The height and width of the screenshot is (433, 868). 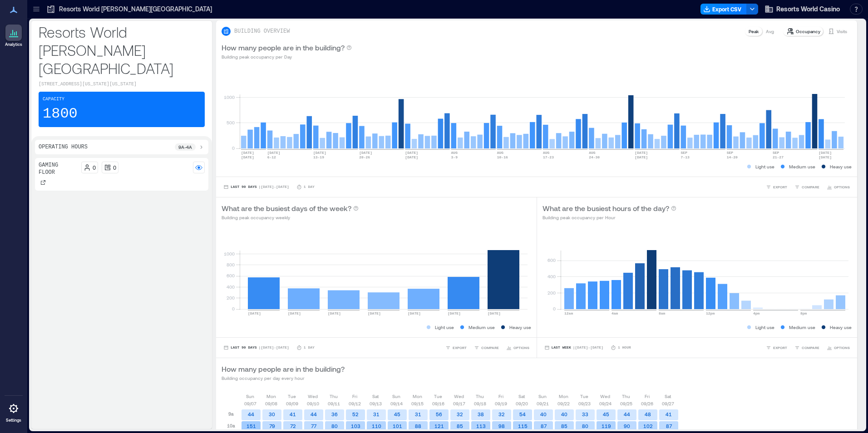 I want to click on text: 4am, so click(x=615, y=313).